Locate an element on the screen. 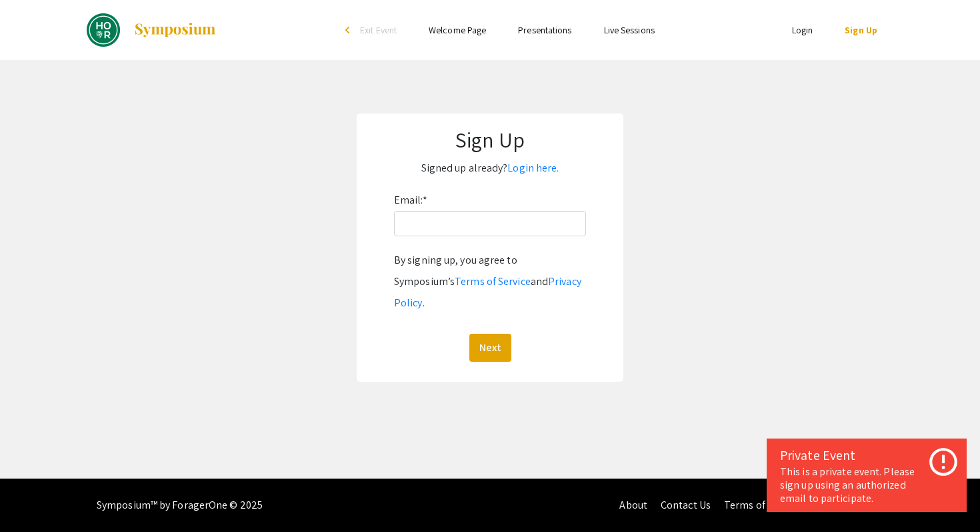  h1: Sign Up is located at coordinates (490, 140).